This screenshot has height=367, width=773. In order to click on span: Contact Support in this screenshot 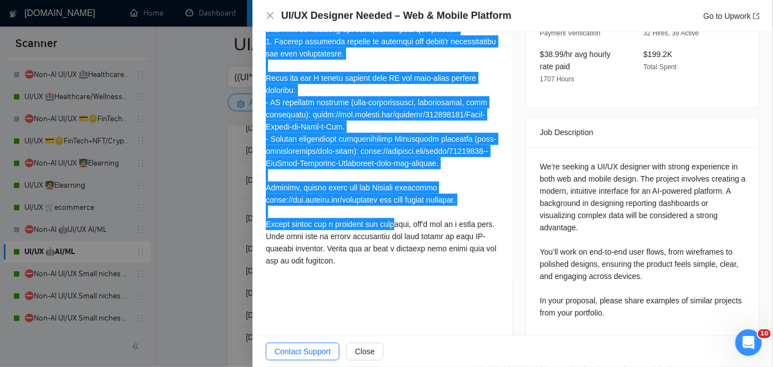, I will do `click(302, 352)`.